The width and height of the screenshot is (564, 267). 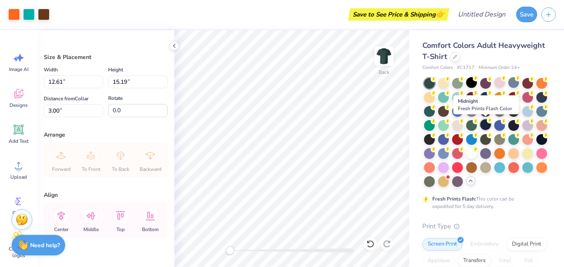 I want to click on img: Back, so click(x=384, y=56).